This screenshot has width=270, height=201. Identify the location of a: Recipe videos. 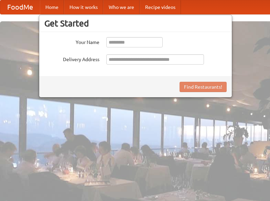
(160, 7).